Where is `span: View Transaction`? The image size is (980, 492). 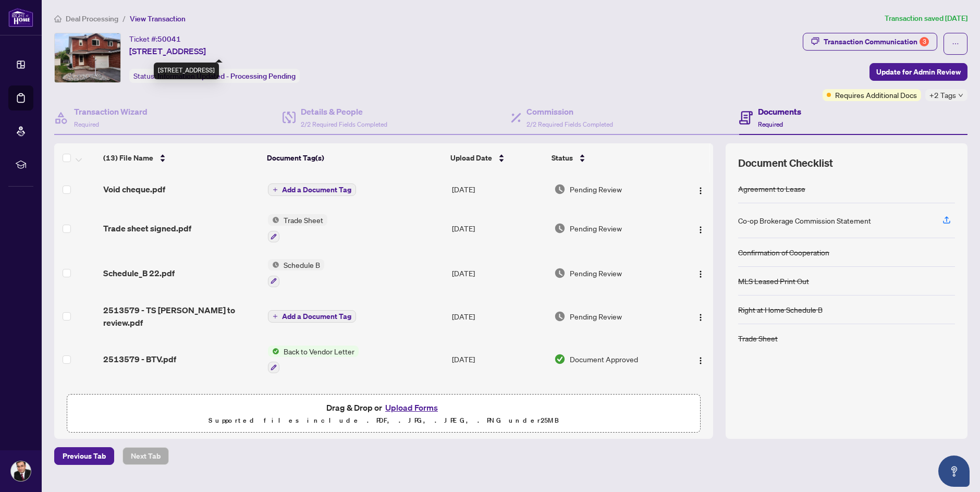 span: View Transaction is located at coordinates (157, 19).